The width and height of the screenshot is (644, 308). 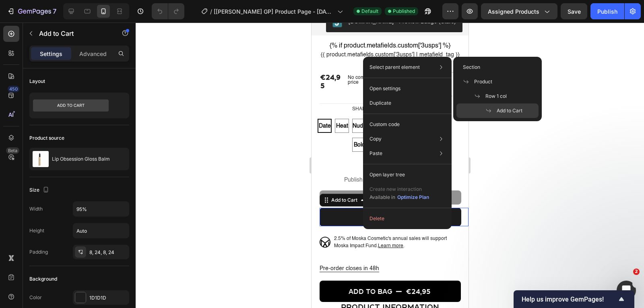 What do you see at coordinates (56, 87) in the screenshot?
I see `legend: Shade: Date` at bounding box center [56, 87].